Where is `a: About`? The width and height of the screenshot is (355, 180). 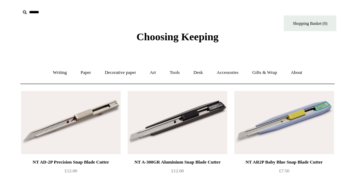
a: About is located at coordinates (296, 73).